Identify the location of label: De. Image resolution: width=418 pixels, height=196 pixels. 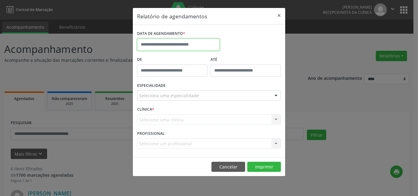
(172, 60).